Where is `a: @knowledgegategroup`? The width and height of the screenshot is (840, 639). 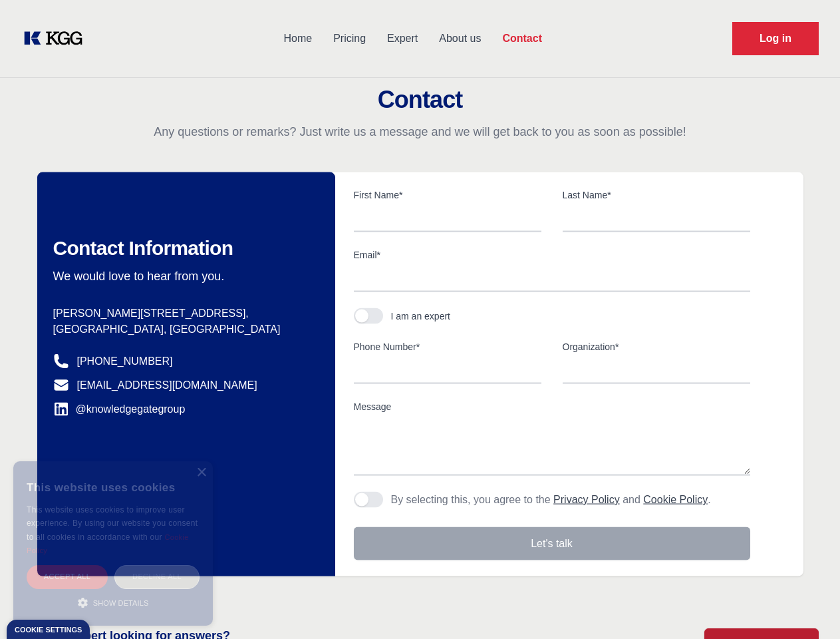
a: @knowledgegategroup is located at coordinates (119, 409).